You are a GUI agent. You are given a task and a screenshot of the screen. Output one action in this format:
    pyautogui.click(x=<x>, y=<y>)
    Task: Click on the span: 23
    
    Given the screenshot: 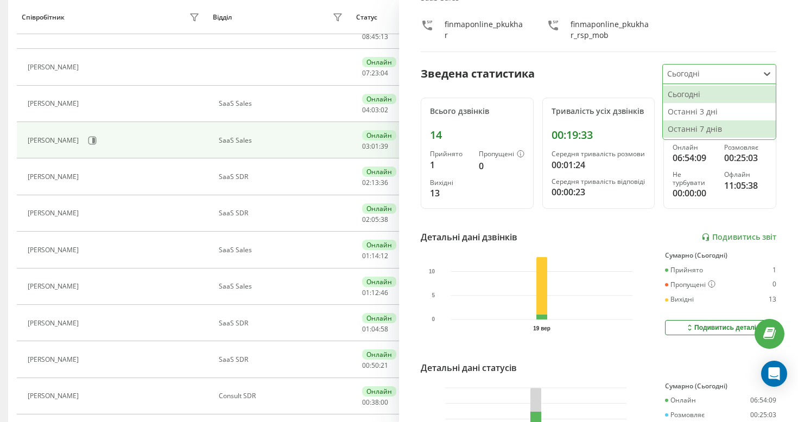 What is the action you would take?
    pyautogui.click(x=375, y=73)
    